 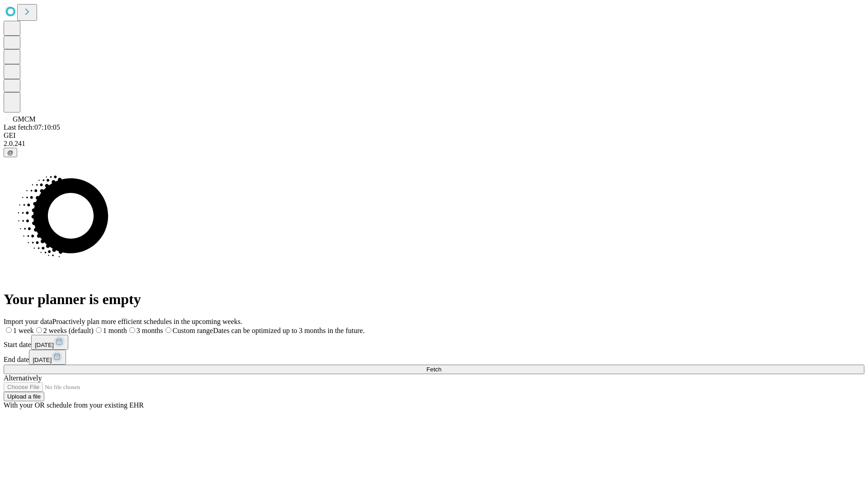 I want to click on input: 1 month, so click(x=98, y=330).